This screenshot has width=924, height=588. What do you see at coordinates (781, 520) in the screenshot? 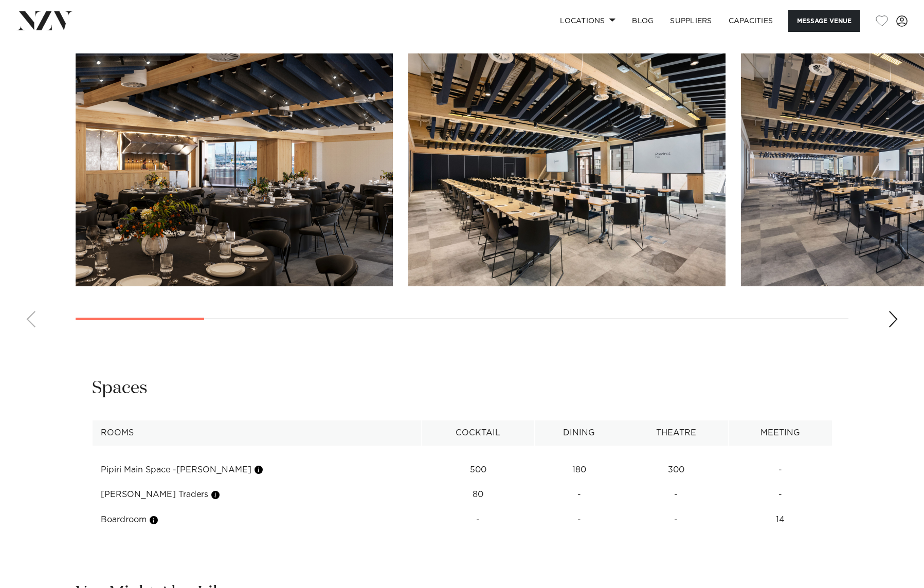
I see `td: 14` at bounding box center [781, 520].